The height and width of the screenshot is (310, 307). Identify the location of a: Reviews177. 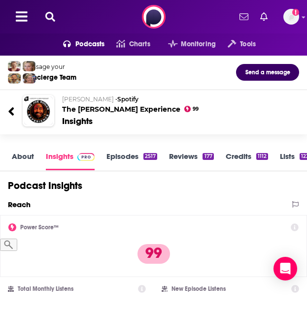
(191, 161).